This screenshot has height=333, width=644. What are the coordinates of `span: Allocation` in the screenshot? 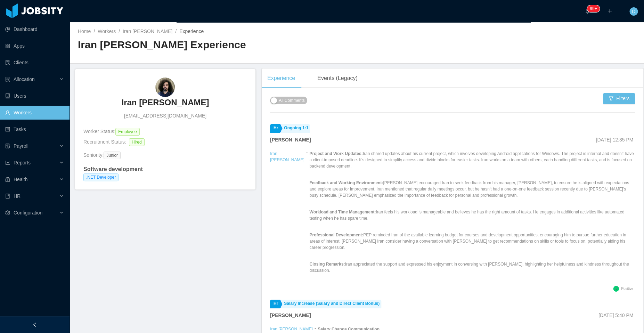 It's located at (24, 79).